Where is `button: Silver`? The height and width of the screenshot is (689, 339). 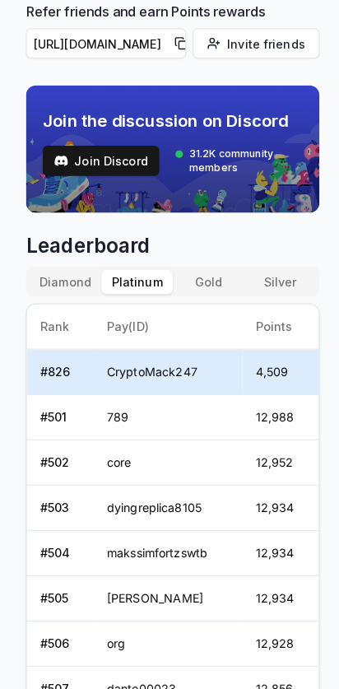 button: Silver is located at coordinates (275, 289).